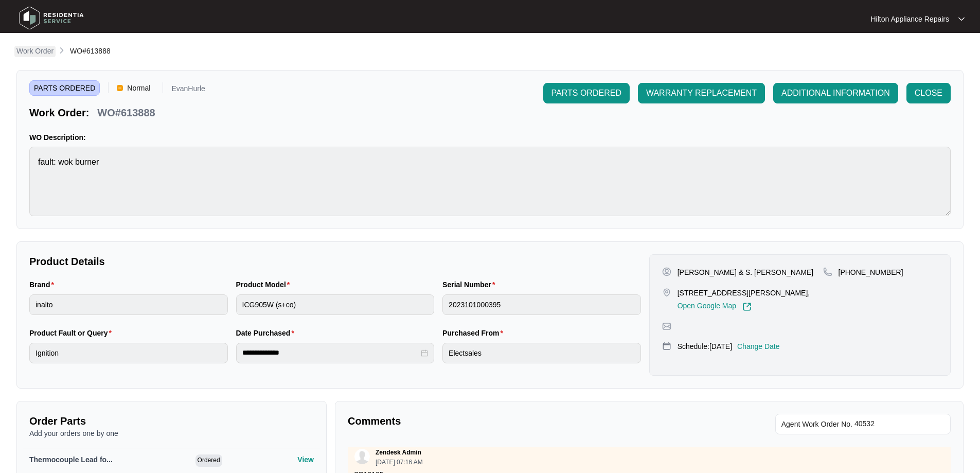 The height and width of the screenshot is (473, 980). What do you see at coordinates (747, 307) in the screenshot?
I see `img: Link-External` at bounding box center [747, 307].